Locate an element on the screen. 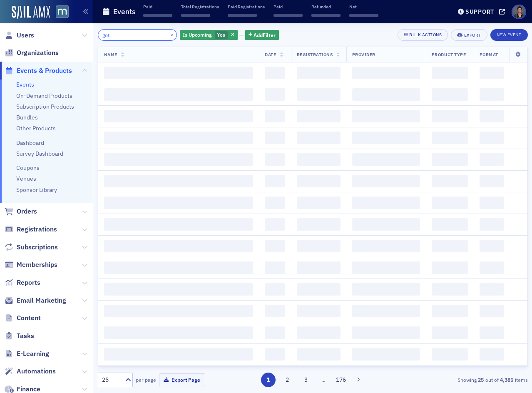 The height and width of the screenshot is (393, 532). div: 25 is located at coordinates (111, 380).